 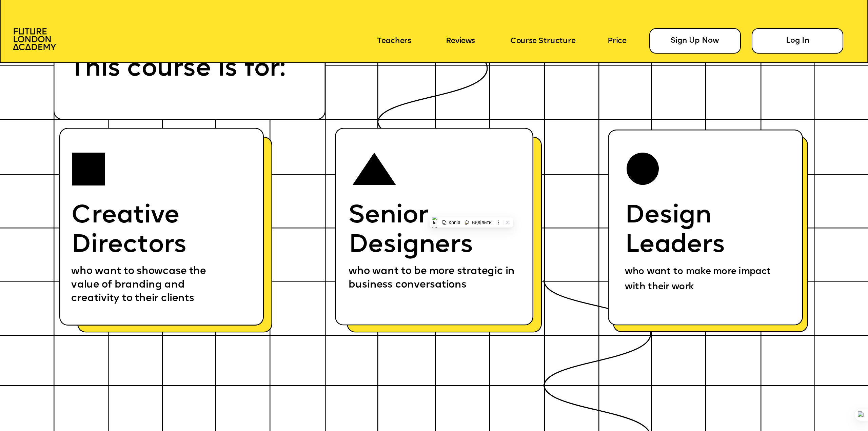 What do you see at coordinates (433, 279) in the screenshot?
I see `span: who want to be more strategic in business conversations` at bounding box center [433, 279].